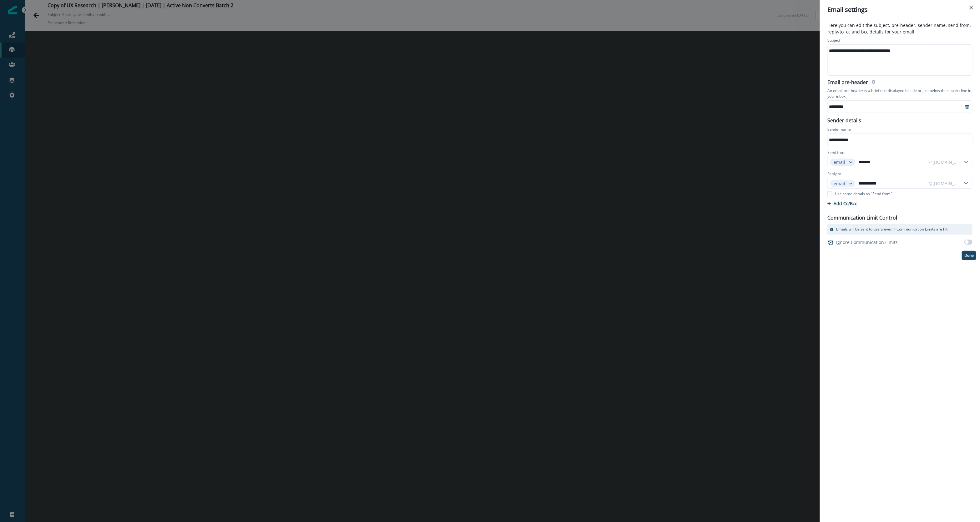 The height and width of the screenshot is (522, 980). I want to click on p: Sender name, so click(838, 130).